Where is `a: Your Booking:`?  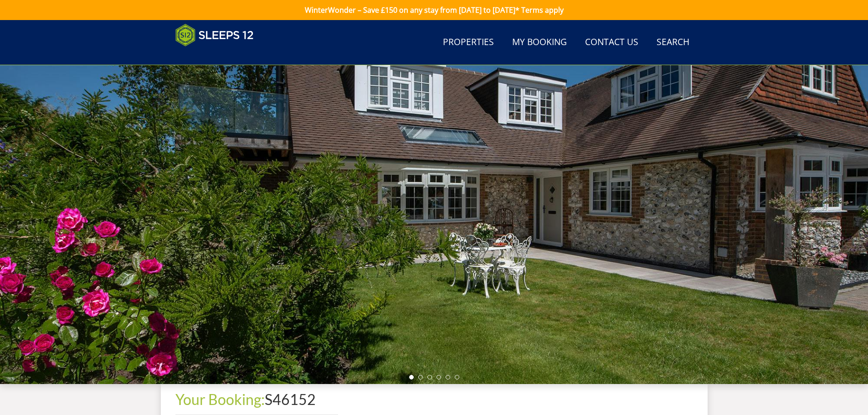
a: Your Booking: is located at coordinates (220, 400).